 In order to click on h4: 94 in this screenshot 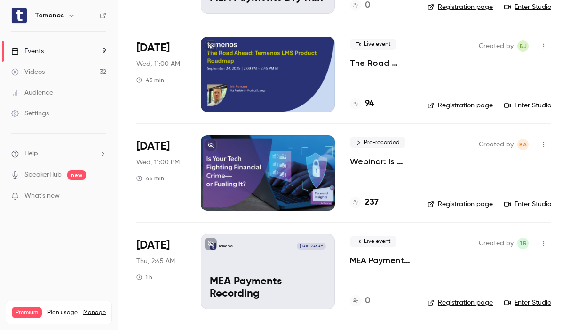, I will do `click(369, 104)`.